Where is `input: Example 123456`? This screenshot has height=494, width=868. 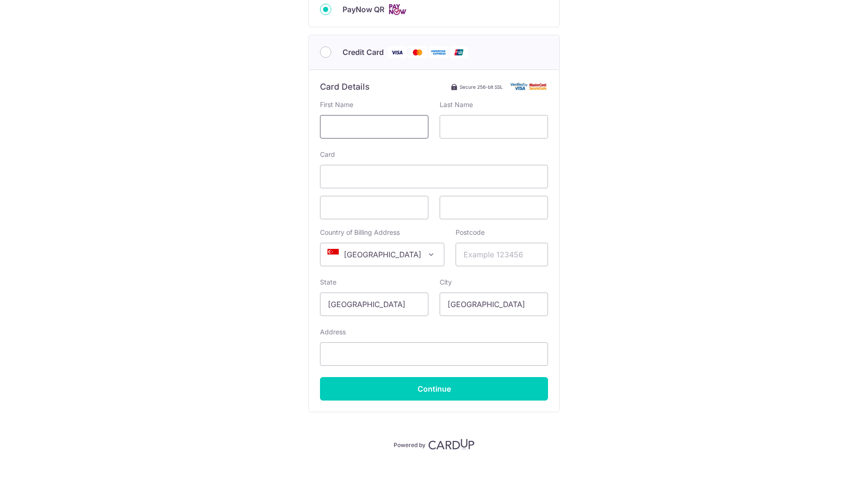
input: Example 123456 is located at coordinates (502, 255).